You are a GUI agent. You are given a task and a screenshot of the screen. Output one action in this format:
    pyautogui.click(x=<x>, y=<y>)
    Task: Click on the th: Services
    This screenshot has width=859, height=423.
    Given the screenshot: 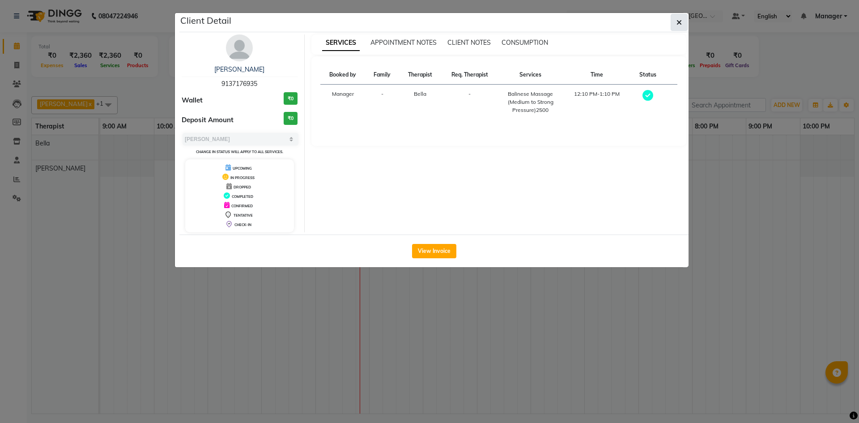 What is the action you would take?
    pyautogui.click(x=531, y=75)
    